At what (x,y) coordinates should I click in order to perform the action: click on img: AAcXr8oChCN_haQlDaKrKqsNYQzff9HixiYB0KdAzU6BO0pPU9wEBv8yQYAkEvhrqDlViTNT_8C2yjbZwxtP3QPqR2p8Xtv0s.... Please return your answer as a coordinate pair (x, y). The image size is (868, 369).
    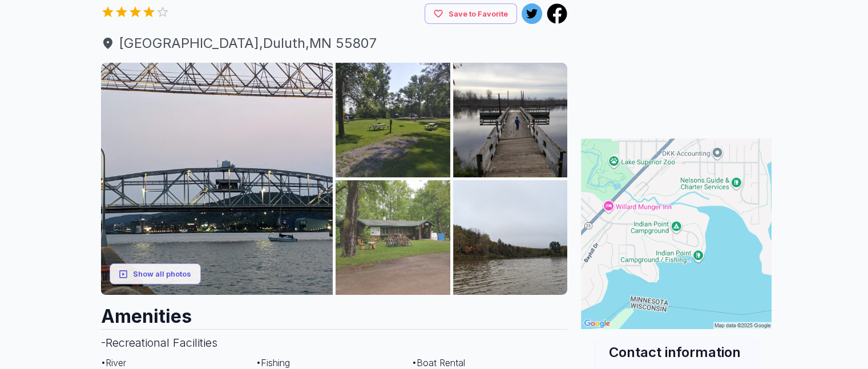
    Looking at the image, I should click on (510, 237).